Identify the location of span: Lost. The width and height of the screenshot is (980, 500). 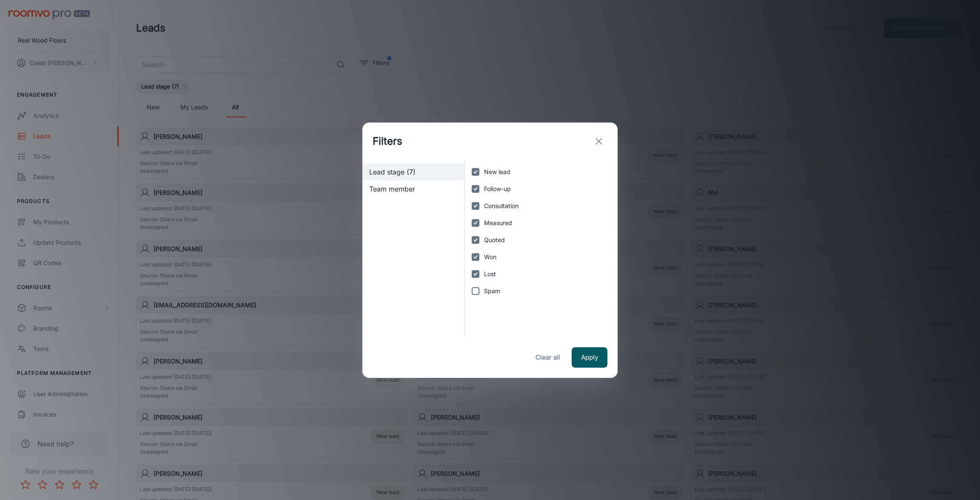
(490, 274).